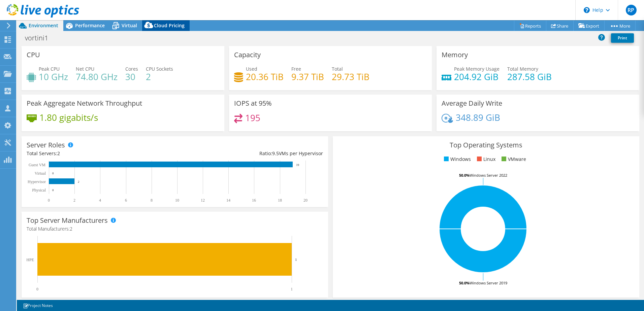  I want to click on text: 20, so click(306, 200).